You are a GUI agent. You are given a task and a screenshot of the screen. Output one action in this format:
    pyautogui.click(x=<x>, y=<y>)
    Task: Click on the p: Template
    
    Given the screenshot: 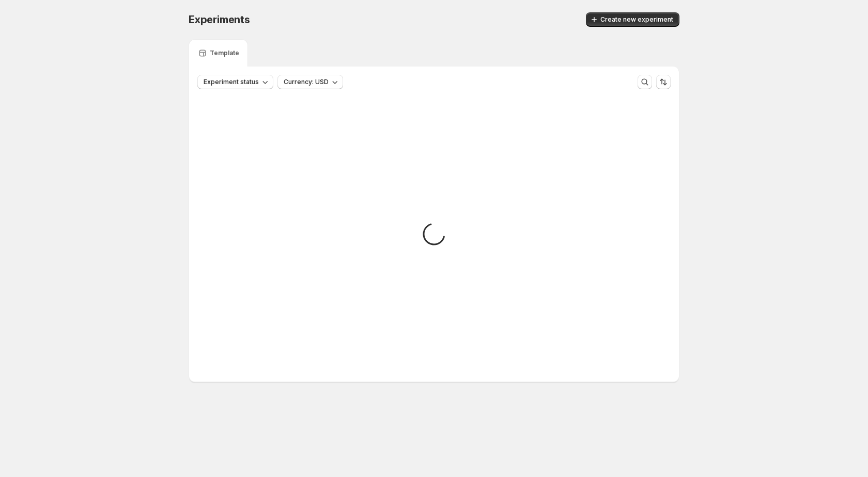 What is the action you would take?
    pyautogui.click(x=224, y=53)
    